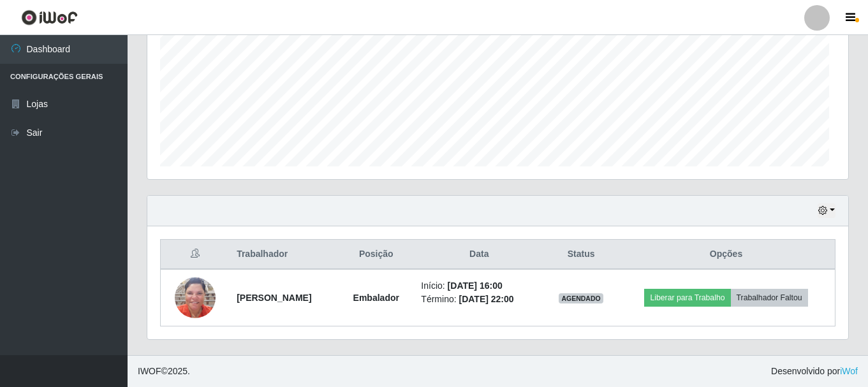 This screenshot has height=387, width=868. I want to click on th: Trabalhador, so click(284, 254).